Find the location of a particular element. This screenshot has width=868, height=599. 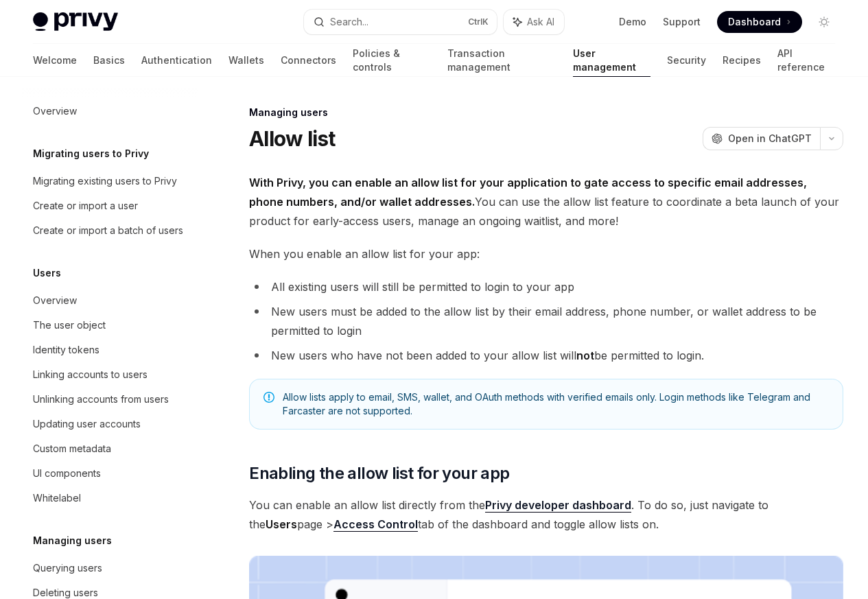

span: Ask AI is located at coordinates (540, 22).